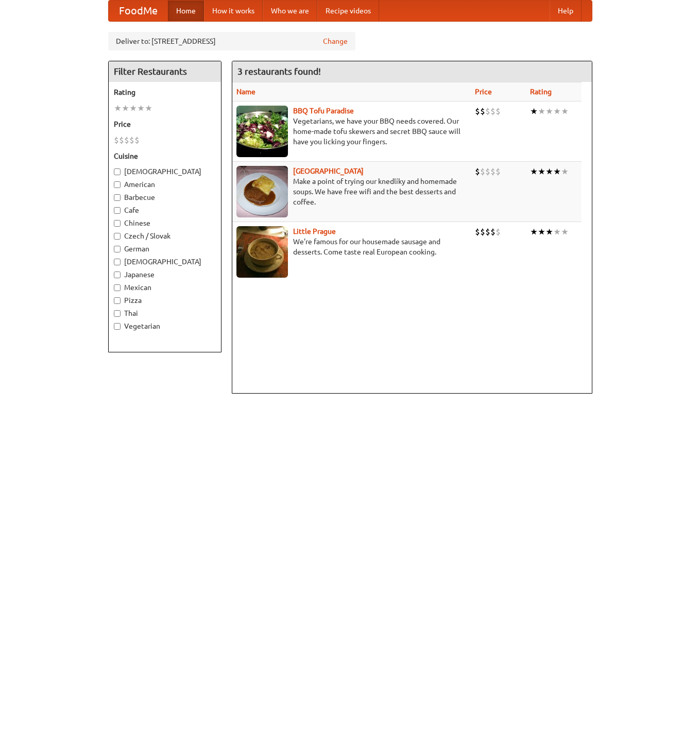  What do you see at coordinates (348, 10) in the screenshot?
I see `a: Recipe videos` at bounding box center [348, 10].